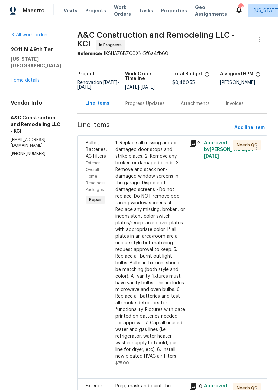 This screenshot has height=390, width=278. Describe the element at coordinates (249, 128) in the screenshot. I see `button: Add line item` at that location.